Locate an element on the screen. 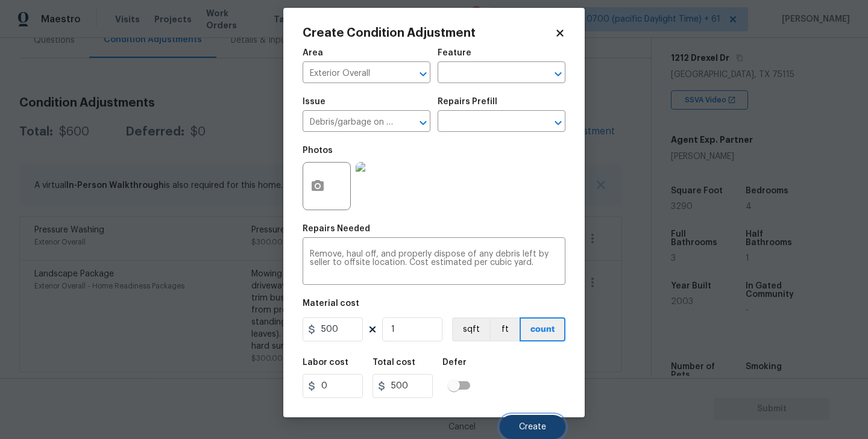 This screenshot has width=868, height=439. h2: Create Condition Adjustment is located at coordinates (429, 33).